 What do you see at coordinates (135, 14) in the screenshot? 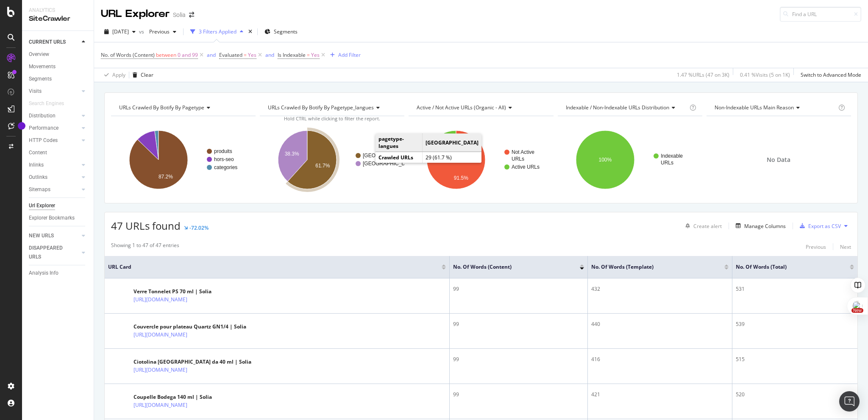
I see `div: URL Explorer` at bounding box center [135, 14].